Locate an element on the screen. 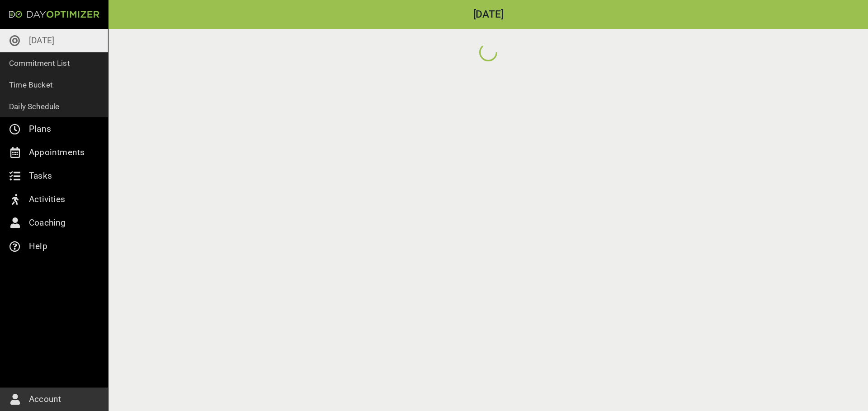  p: Account is located at coordinates (45, 400).